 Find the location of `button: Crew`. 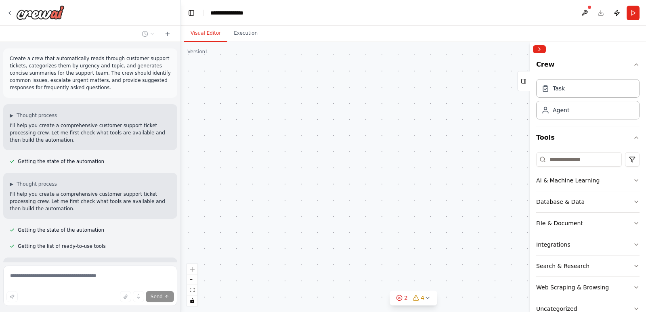

button: Crew is located at coordinates (588, 66).